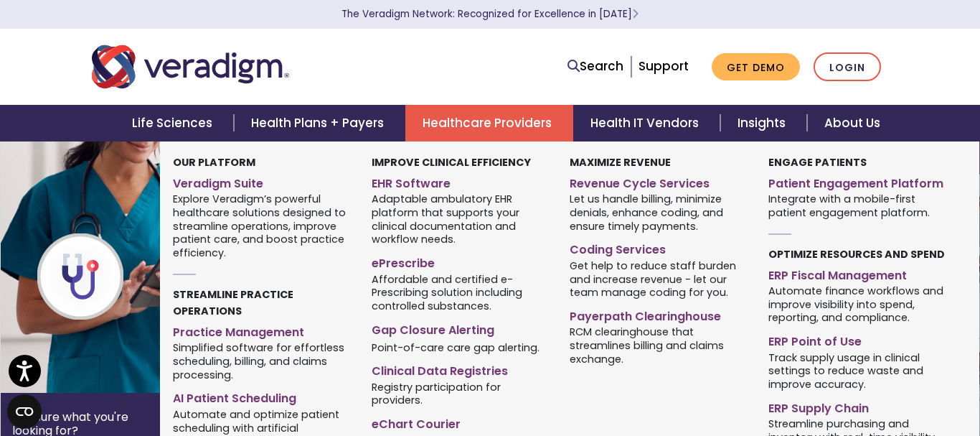  What do you see at coordinates (817, 163) in the screenshot?
I see `strong: Engage Patients` at bounding box center [817, 163].